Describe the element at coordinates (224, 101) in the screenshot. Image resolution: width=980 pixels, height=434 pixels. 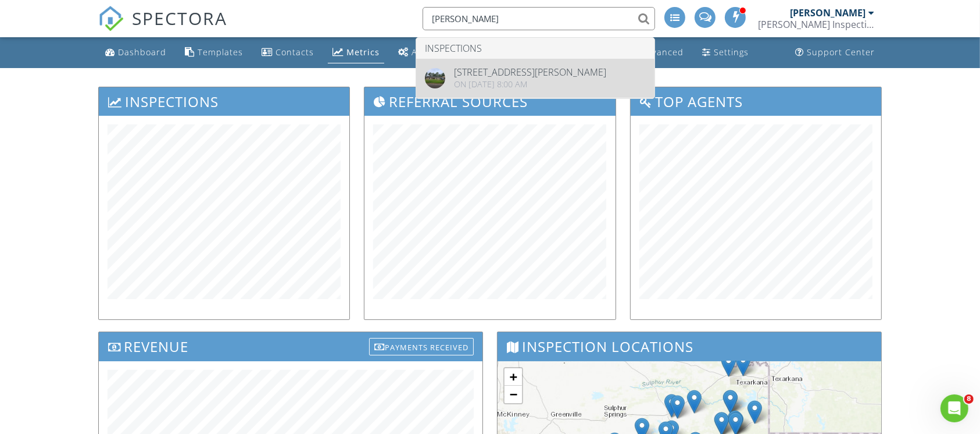
I see `h3: Inspections` at that location.